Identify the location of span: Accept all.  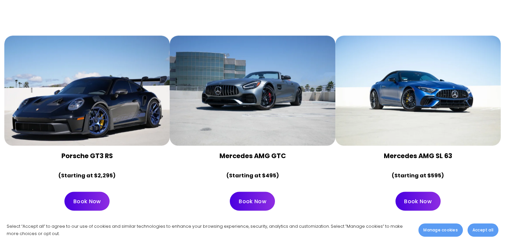
(483, 230).